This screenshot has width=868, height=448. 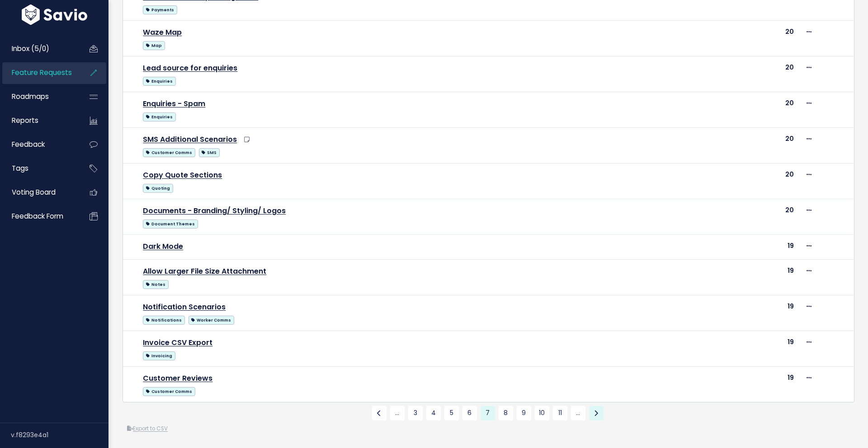 I want to click on a: Invoicing, so click(x=159, y=355).